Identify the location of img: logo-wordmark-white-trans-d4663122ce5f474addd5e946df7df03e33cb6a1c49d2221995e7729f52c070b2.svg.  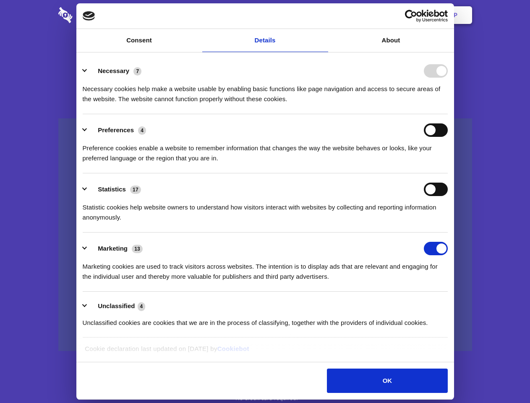
(94, 15).